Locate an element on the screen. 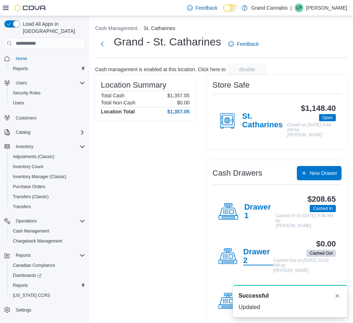 Image resolution: width=353 pixels, height=323 pixels. span: Settings is located at coordinates (49, 309).